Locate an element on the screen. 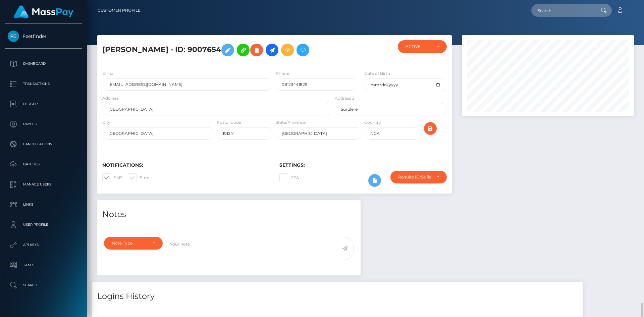 The height and width of the screenshot is (317, 644). p: API Keys is located at coordinates (44, 245).